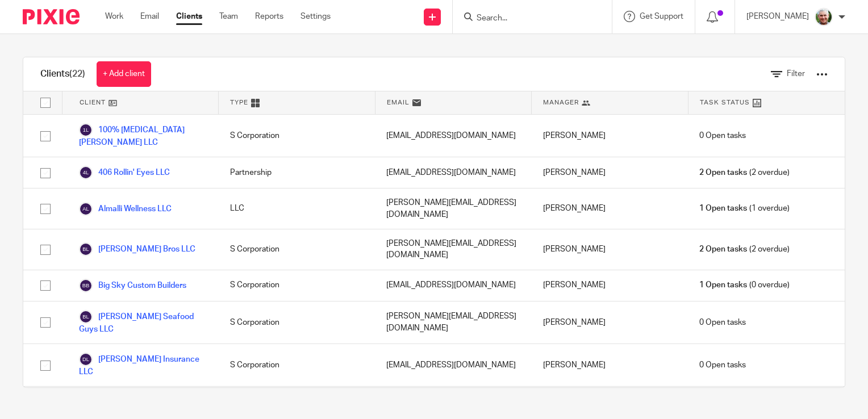 This screenshot has width=868, height=419. What do you see at coordinates (150, 16) in the screenshot?
I see `a: Email` at bounding box center [150, 16].